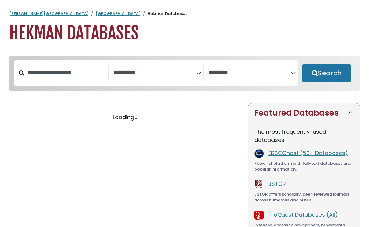 The height and width of the screenshot is (227, 369). I want to click on a: JSTOR, so click(277, 184).